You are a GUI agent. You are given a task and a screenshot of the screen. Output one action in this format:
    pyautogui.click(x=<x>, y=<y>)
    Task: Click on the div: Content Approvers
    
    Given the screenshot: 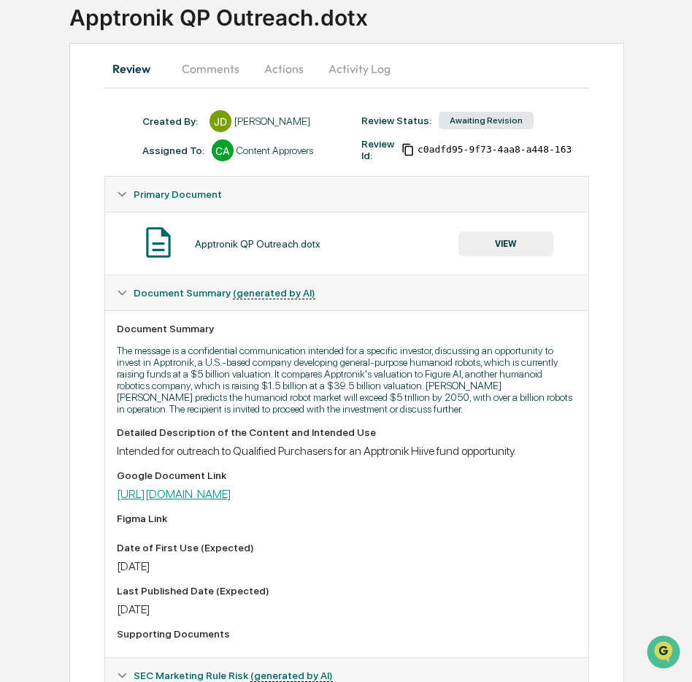 What is the action you would take?
    pyautogui.click(x=275, y=150)
    